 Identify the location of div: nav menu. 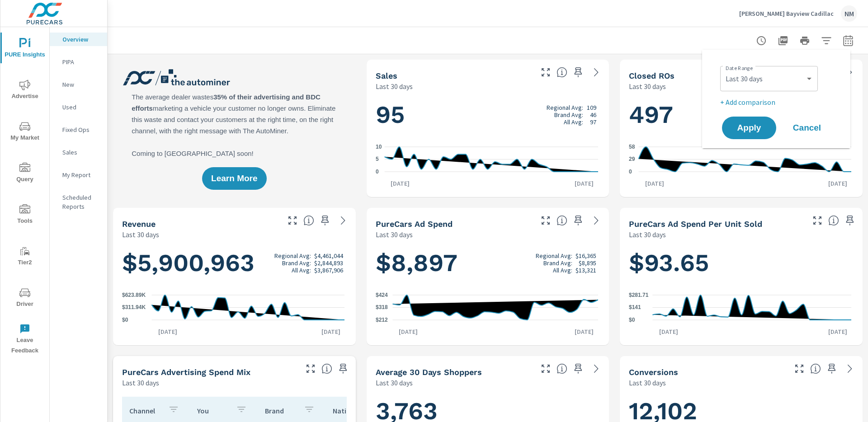
(25, 194).